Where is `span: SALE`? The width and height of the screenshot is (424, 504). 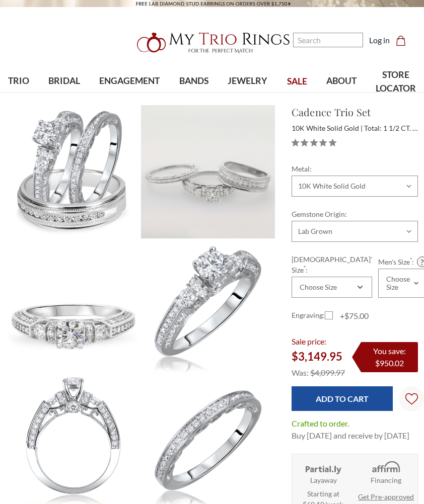 span: SALE is located at coordinates (296, 81).